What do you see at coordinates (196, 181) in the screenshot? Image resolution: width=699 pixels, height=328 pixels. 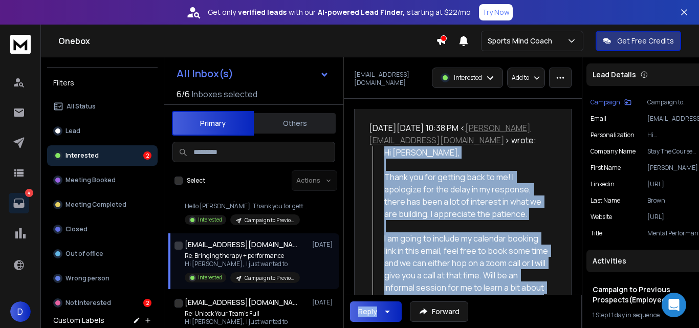 I see `label: Select` at bounding box center [196, 181].